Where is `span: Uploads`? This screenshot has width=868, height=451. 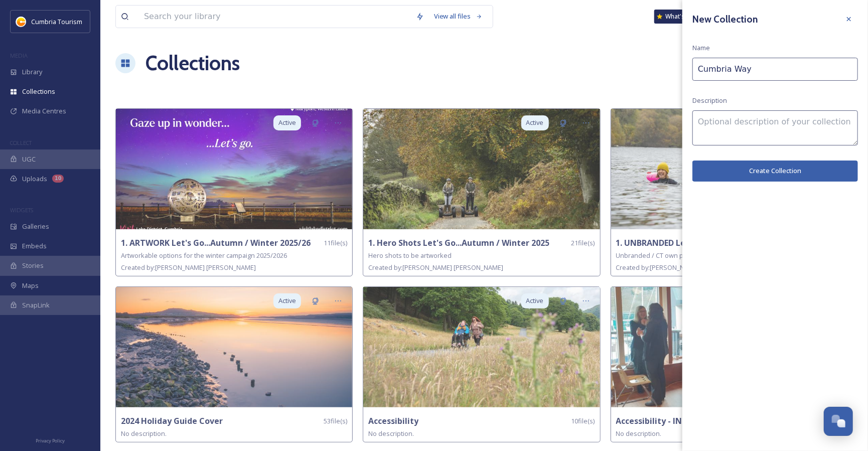
span: Uploads is located at coordinates (34, 179).